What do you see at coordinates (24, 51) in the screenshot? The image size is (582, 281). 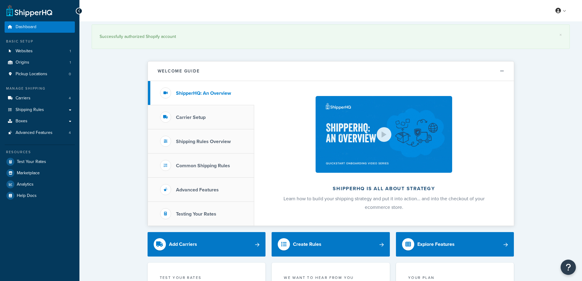 I see `span: Websites` at bounding box center [24, 51].